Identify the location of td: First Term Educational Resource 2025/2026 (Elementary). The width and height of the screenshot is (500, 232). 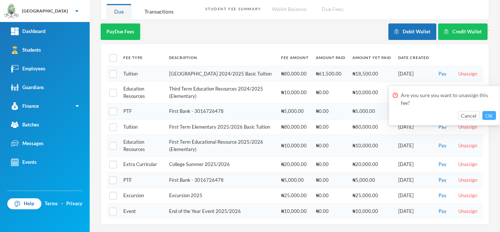
(222, 146).